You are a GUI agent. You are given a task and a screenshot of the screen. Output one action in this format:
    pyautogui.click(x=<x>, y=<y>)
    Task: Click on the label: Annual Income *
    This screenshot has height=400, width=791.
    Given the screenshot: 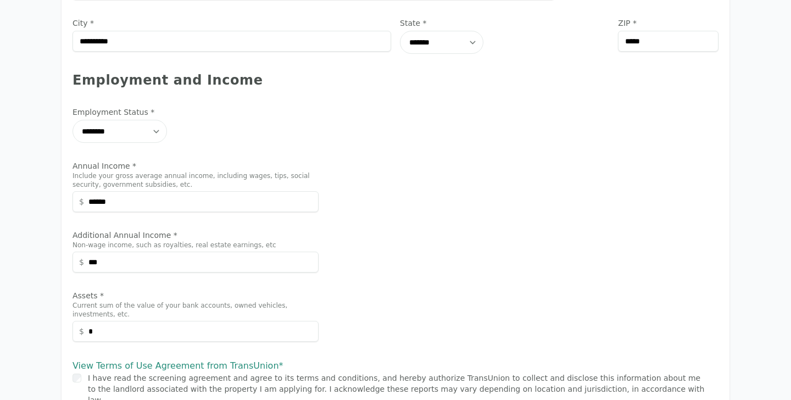 What is the action you would take?
    pyautogui.click(x=196, y=166)
    